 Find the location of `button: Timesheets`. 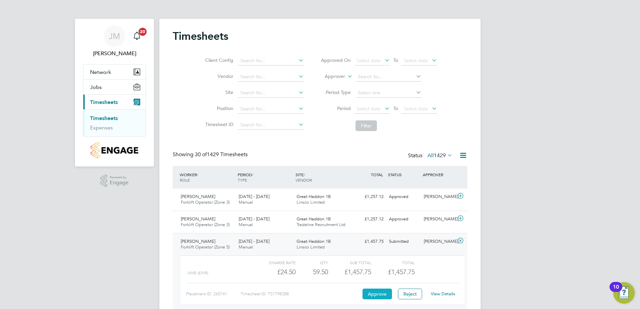

button: Timesheets is located at coordinates (115, 102).